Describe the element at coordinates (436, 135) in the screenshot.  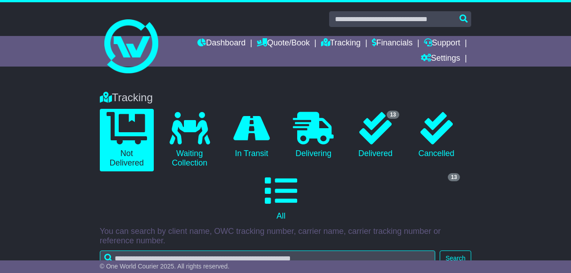
I see `a: Cancelled` at that location.